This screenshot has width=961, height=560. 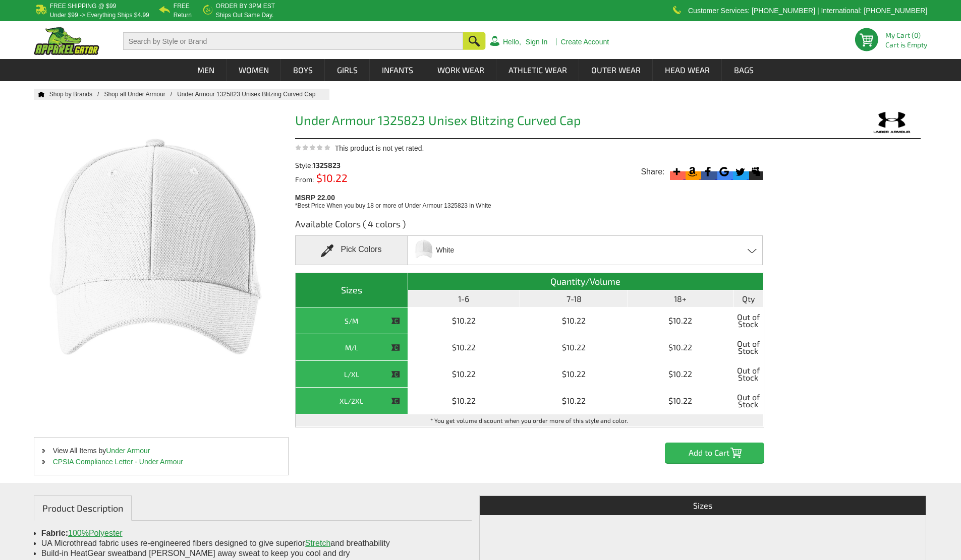 I want to click on th: Quantity/Volume, so click(x=586, y=282).